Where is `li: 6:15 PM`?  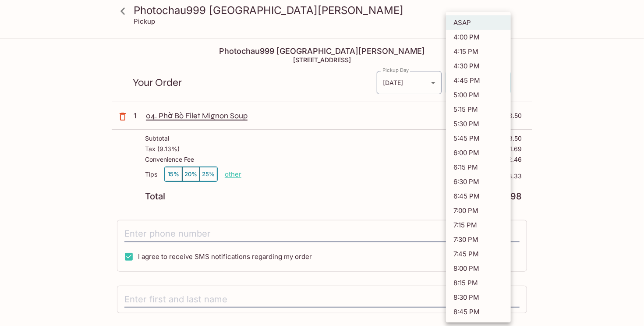
li: 6:15 PM is located at coordinates (479, 167).